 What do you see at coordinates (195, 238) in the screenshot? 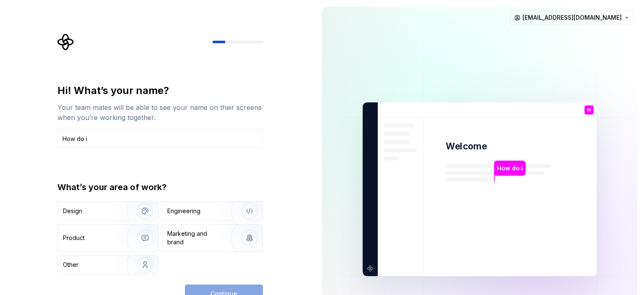
I see `div: Marketing and brand` at bounding box center [195, 238].